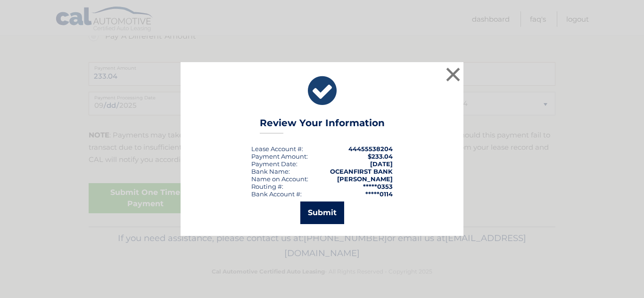 The width and height of the screenshot is (644, 298). I want to click on span: Payment Date, so click(274, 164).